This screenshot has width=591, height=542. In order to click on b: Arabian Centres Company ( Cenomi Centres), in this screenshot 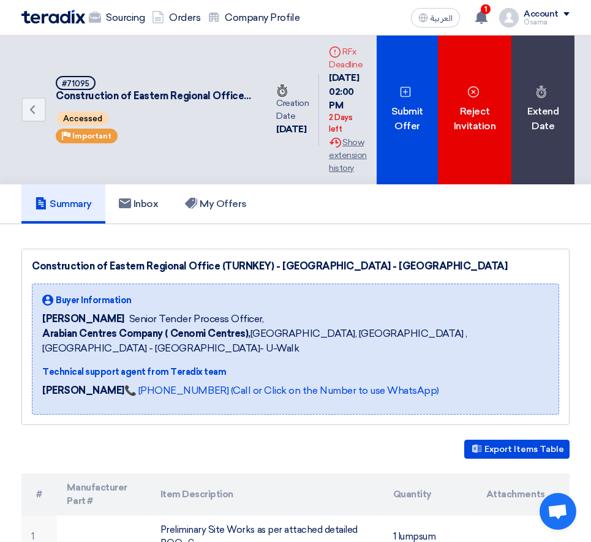, I will do `click(146, 333)`.